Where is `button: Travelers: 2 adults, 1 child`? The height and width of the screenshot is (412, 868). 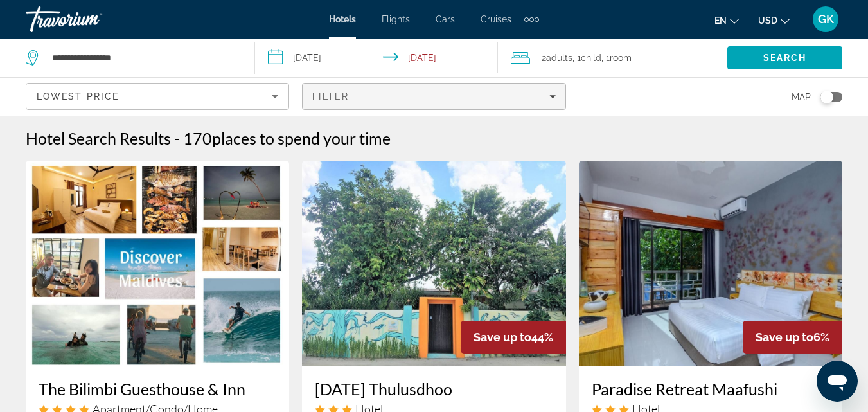 button: Travelers: 2 adults, 1 child is located at coordinates (612, 58).